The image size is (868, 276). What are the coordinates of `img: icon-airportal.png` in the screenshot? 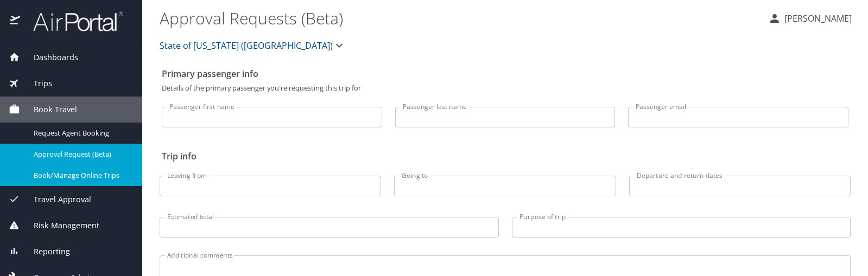 It's located at (15, 21).